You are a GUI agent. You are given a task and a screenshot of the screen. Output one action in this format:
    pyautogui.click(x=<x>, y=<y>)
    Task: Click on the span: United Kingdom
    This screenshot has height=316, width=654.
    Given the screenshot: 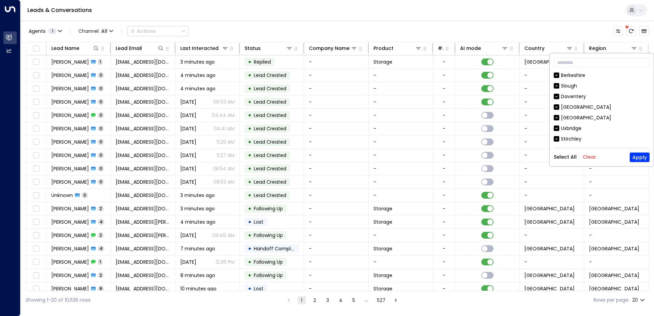 What is the action you would take?
    pyautogui.click(x=550, y=249)
    